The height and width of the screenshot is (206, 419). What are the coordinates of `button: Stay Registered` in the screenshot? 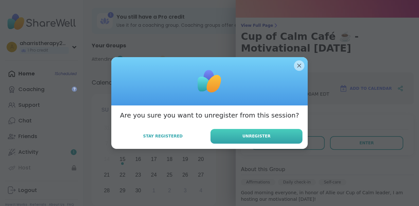 It's located at (163, 136).